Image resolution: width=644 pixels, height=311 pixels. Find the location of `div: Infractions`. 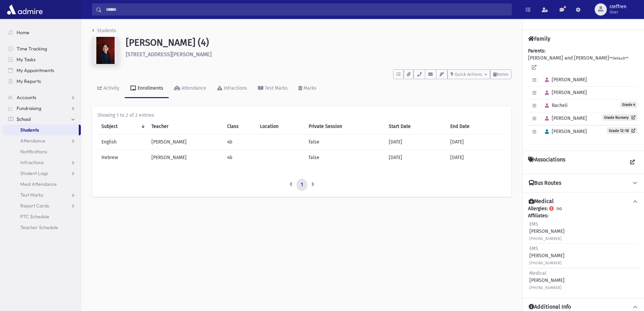

div: Infractions is located at coordinates (234, 88).